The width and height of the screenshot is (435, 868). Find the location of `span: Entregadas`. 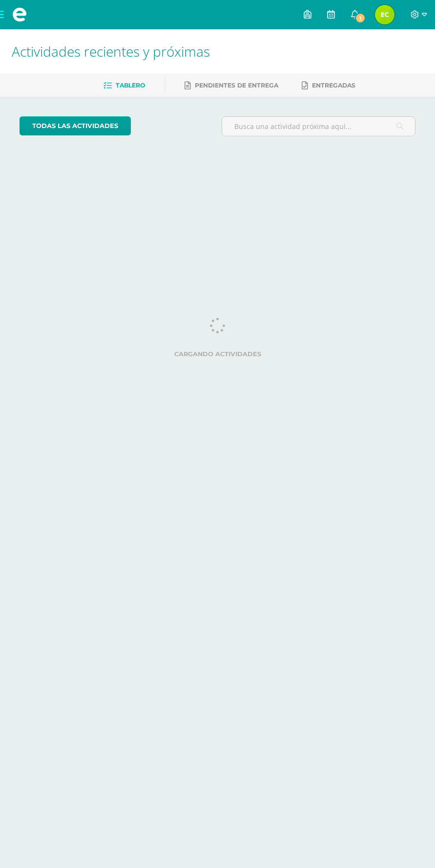

span: Entregadas is located at coordinates (334, 85).